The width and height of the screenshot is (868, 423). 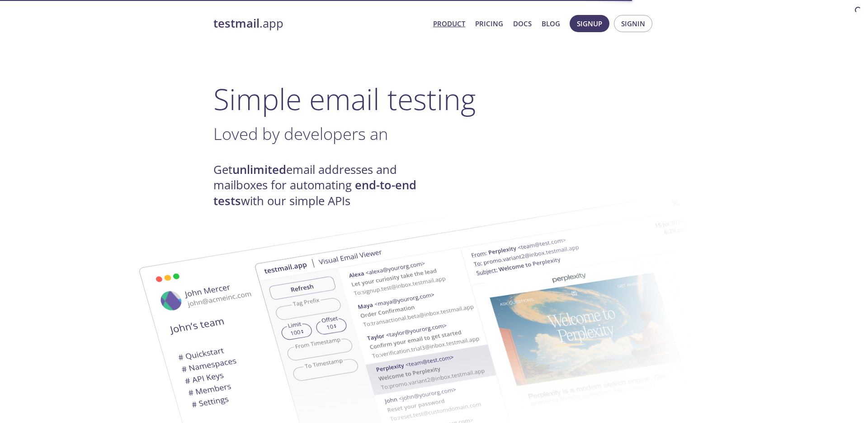 What do you see at coordinates (449, 23) in the screenshot?
I see `a: Product` at bounding box center [449, 23].